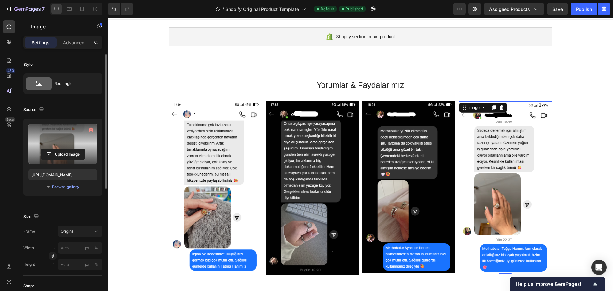  What do you see at coordinates (43, 9) in the screenshot?
I see `p: 7` at bounding box center [43, 9].